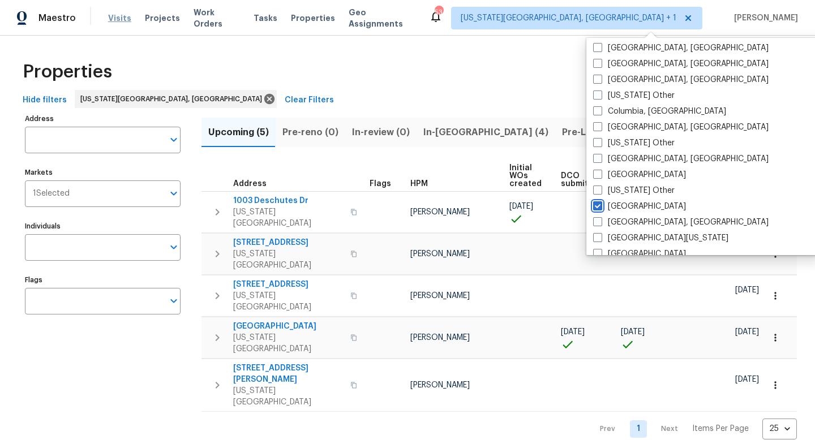  Describe the element at coordinates (45, 100) in the screenshot. I see `button: Hide filters` at that location.